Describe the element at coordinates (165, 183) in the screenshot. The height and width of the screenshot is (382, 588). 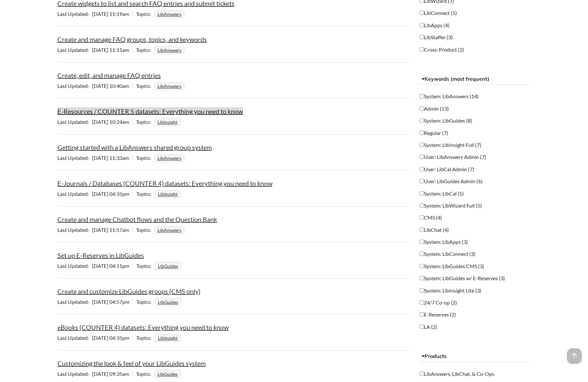
I see `a: E-Journals / Databases (COUNTER 4) datasets: Everything you need to know` at that location.